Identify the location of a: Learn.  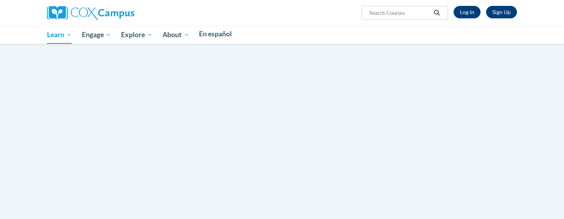
(59, 35).